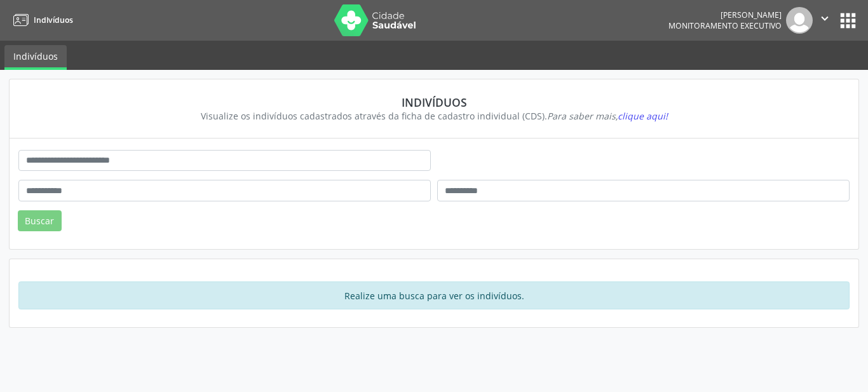 This screenshot has width=868, height=392. I want to click on img: img, so click(800, 20).